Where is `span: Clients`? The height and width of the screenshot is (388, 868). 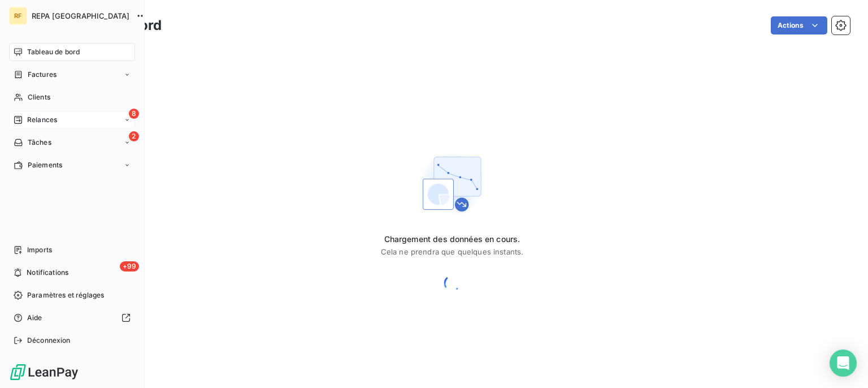
span: Clients is located at coordinates (39, 97).